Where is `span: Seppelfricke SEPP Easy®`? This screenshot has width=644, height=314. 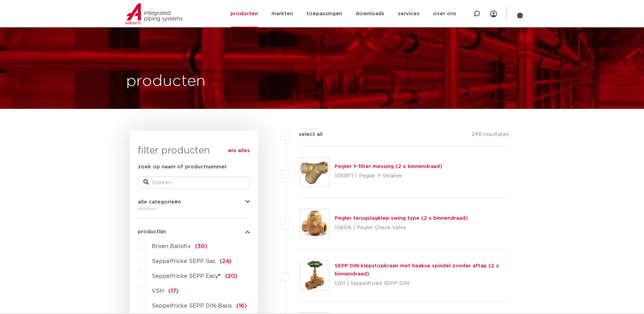
span: Seppelfricke SEPP Easy® is located at coordinates (187, 276).